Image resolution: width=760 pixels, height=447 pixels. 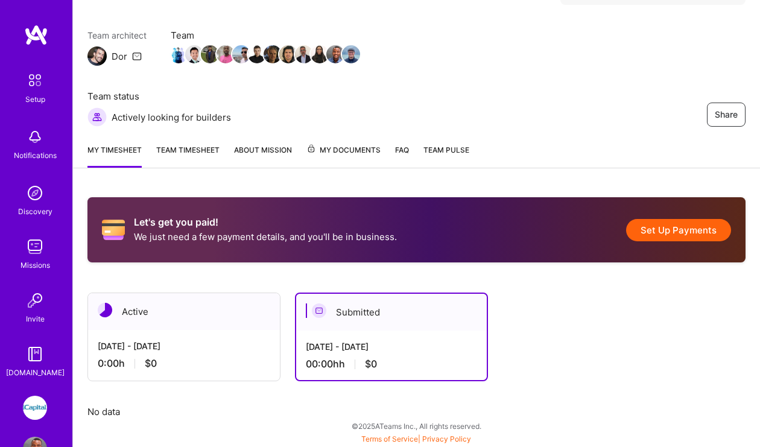 What do you see at coordinates (97, 117) in the screenshot?
I see `img: Actively looking for builders` at bounding box center [97, 117].